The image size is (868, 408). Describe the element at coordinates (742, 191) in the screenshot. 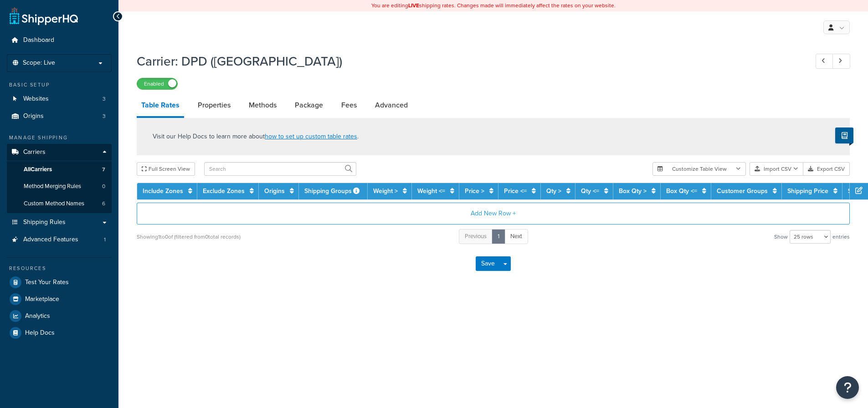

I see `a: Customer Groups` at that location.